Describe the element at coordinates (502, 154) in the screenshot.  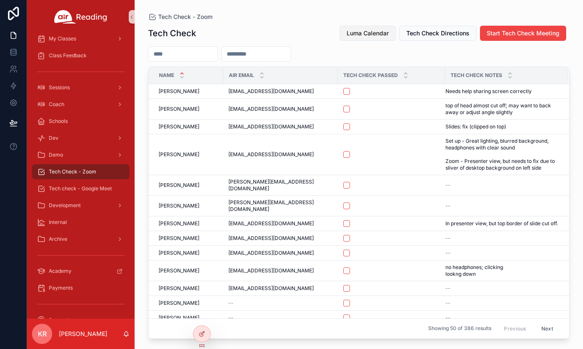
I see `span: Set up - Great lighting, blurred background, headphones with clear sound Zoom - Presenter view, b...` at that location.